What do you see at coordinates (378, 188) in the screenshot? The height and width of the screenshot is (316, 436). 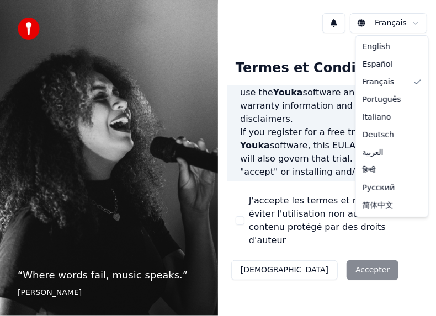 I see `span: Русский` at bounding box center [378, 188].